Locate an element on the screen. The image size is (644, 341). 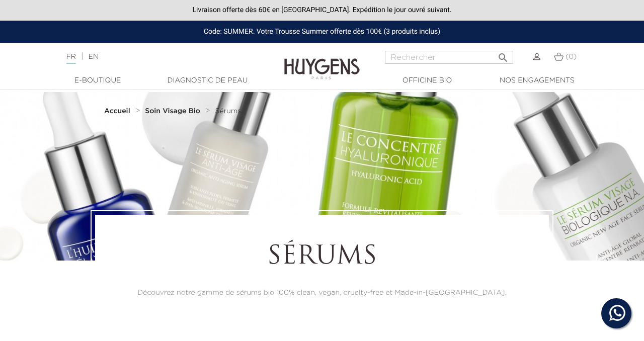
a: E-Boutique is located at coordinates (97, 80).